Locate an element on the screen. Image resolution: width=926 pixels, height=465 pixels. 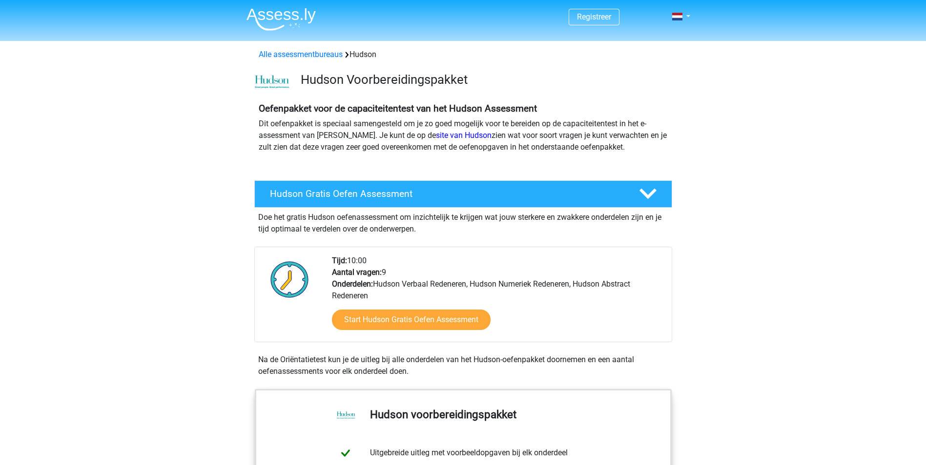
a: Alle assessmentbureaus is located at coordinates (301, 54).